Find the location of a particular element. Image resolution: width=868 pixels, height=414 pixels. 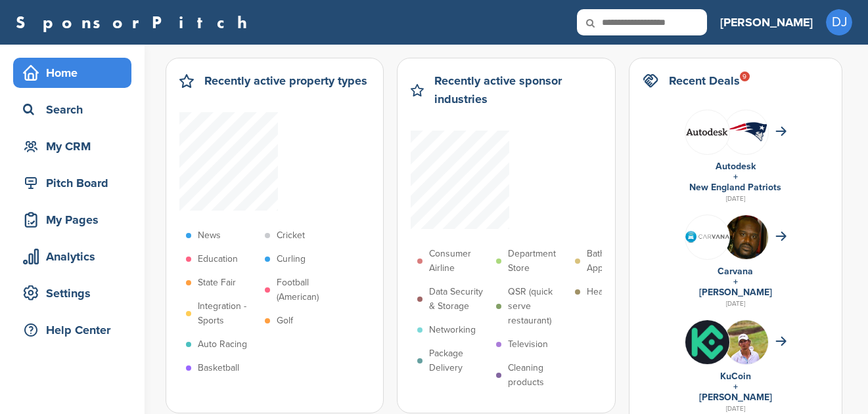

a: Help Center is located at coordinates (72, 330).